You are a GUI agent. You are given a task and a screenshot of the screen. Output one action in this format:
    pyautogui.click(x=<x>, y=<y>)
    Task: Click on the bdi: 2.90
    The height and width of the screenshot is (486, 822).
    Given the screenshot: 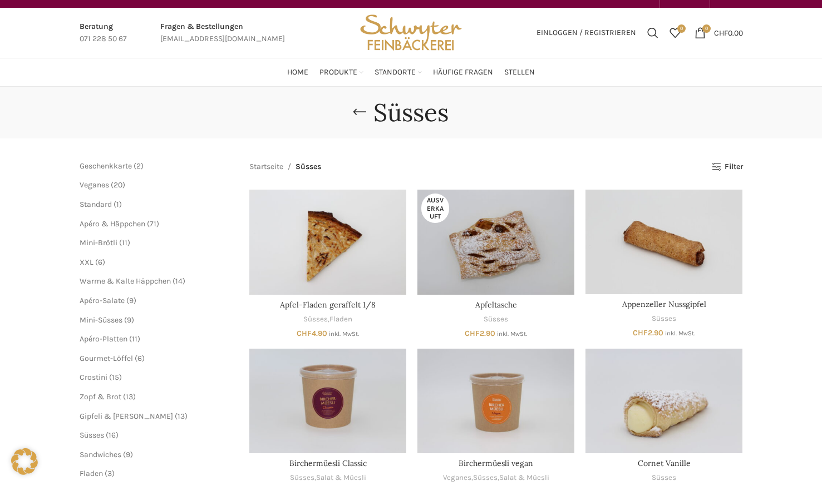 What is the action you would take?
    pyautogui.click(x=480, y=333)
    